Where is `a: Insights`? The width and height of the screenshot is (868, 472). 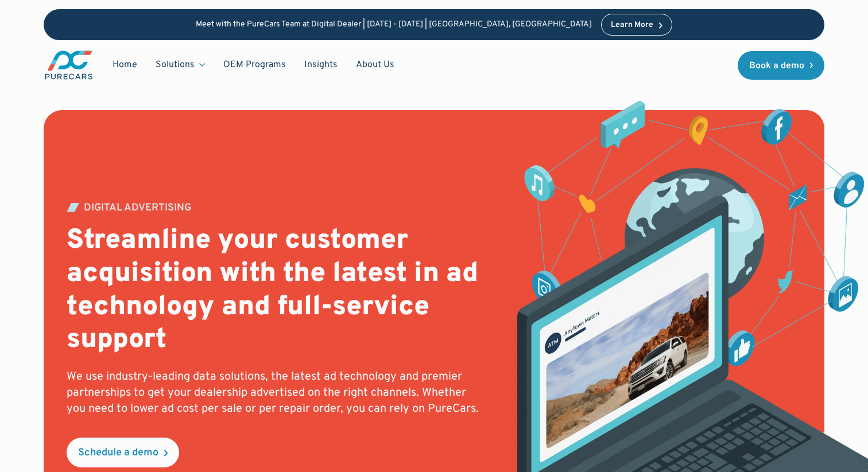 a: Insights is located at coordinates (321, 65).